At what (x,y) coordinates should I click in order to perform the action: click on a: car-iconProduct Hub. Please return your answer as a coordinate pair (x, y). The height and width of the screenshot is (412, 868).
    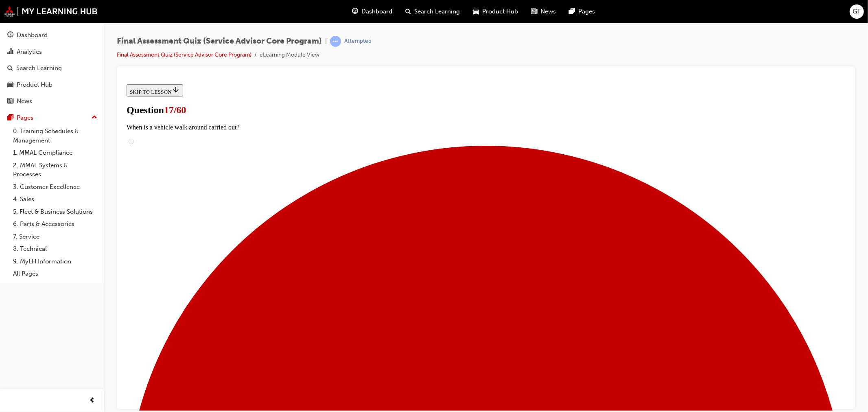
    Looking at the image, I should click on (495, 11).